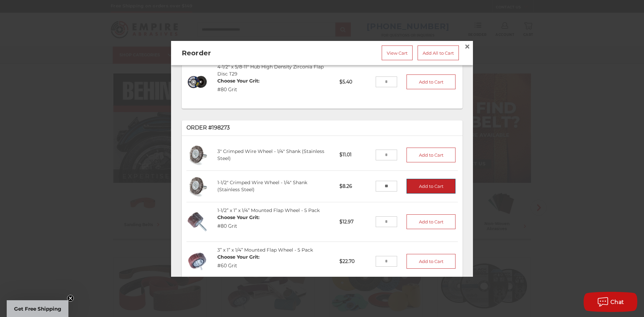  Describe the element at coordinates (355, 155) in the screenshot. I see `p: $11.01` at that location.